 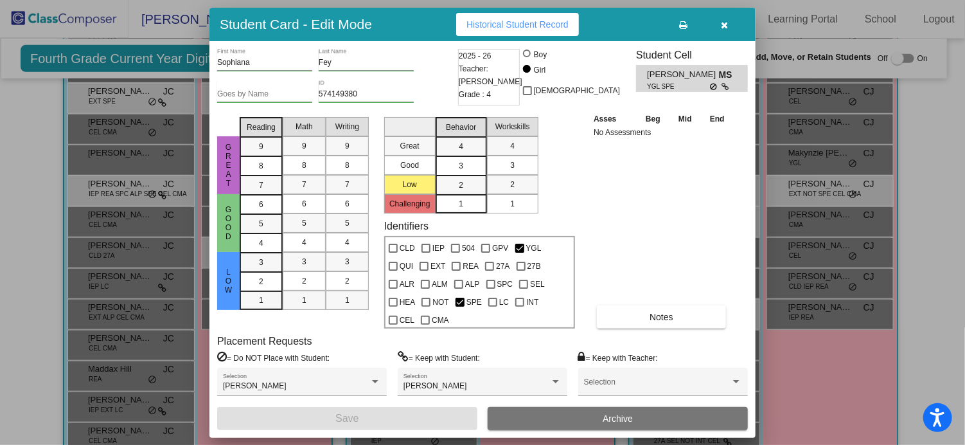 What do you see at coordinates (438, 248) in the screenshot?
I see `span: IEP` at bounding box center [438, 248].